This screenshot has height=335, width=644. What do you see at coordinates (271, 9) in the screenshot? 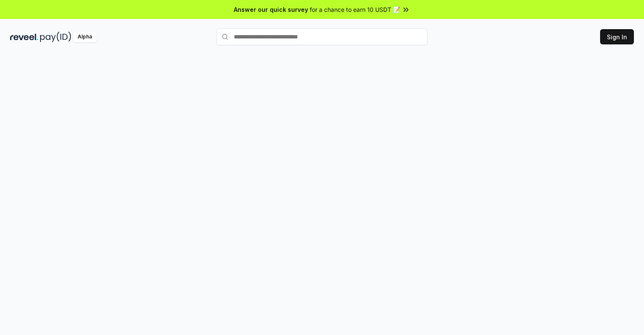
I see `span: Answer our quick survey` at bounding box center [271, 9].